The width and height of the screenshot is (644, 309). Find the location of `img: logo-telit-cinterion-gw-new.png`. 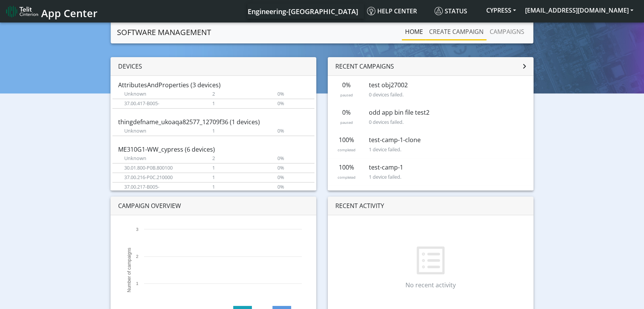

img: logo-telit-cinterion-gw-new.png is located at coordinates (22, 11).